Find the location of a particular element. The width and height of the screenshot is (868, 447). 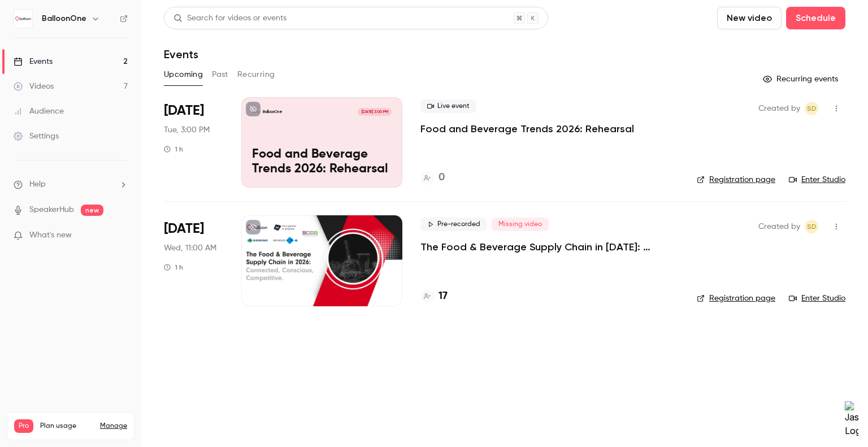

span: What's new is located at coordinates (50, 235).